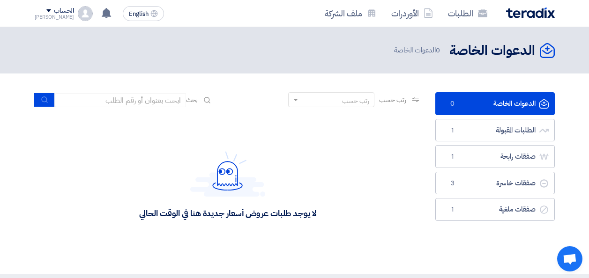  What do you see at coordinates (530, 13) in the screenshot?
I see `img: Teradix logo` at bounding box center [530, 13].